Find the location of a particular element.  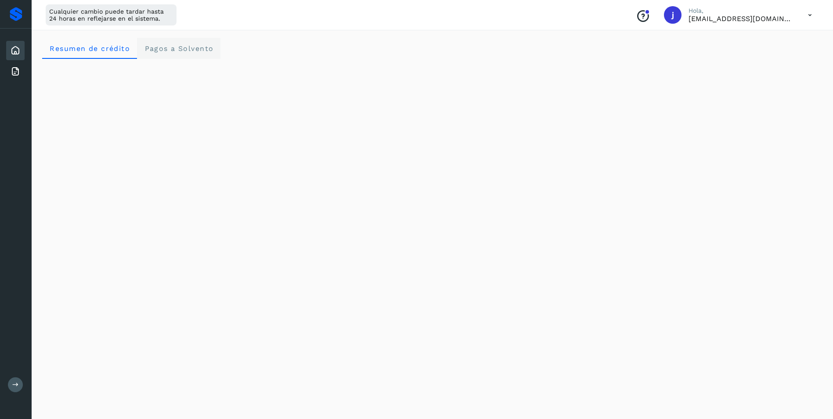

span: Pagos a Solvento is located at coordinates (179, 48).